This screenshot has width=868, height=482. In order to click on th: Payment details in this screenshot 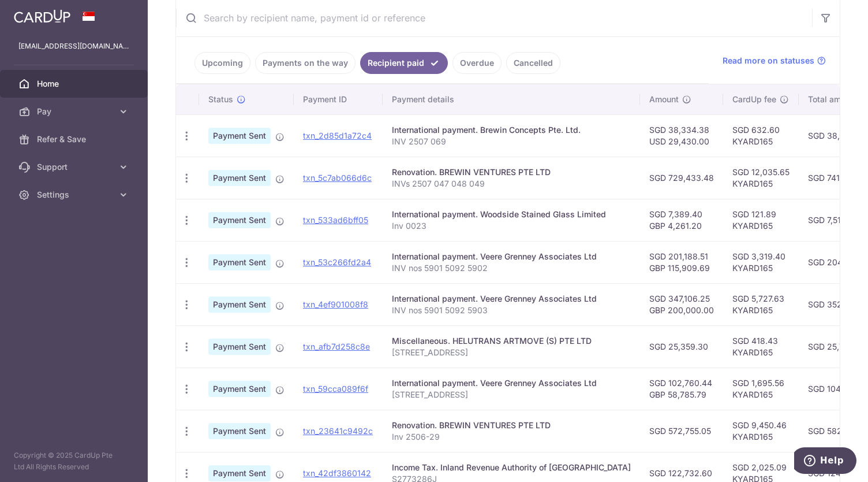, I will do `click(511, 100)`.